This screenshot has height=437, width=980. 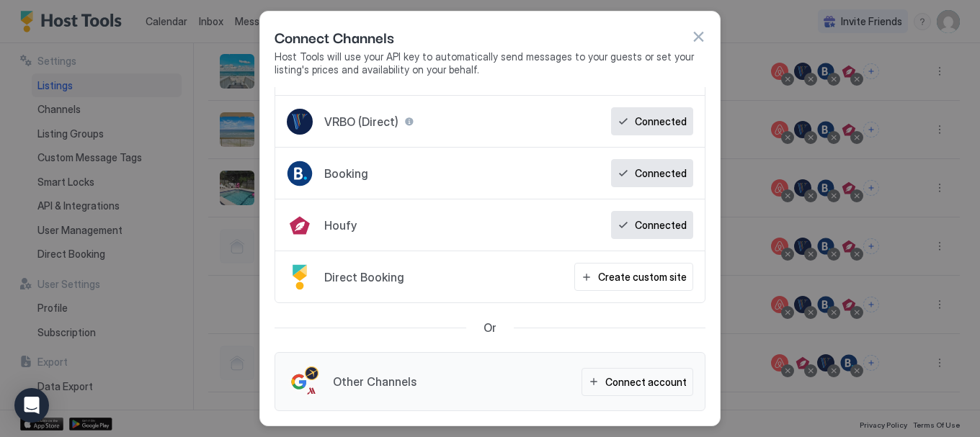 What do you see at coordinates (374, 381) in the screenshot?
I see `span: Other Channels` at bounding box center [374, 381].